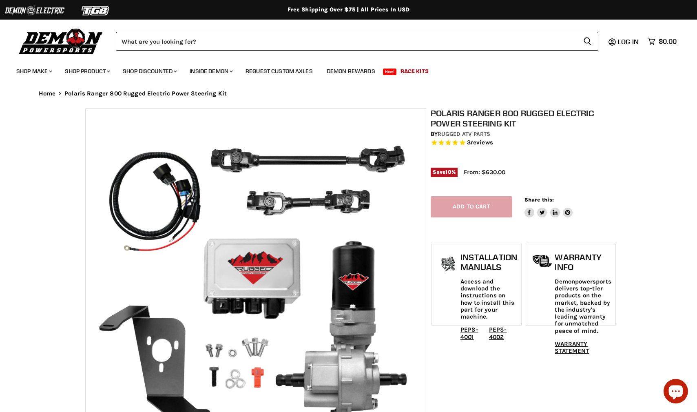 This screenshot has height=412, width=697. What do you see at coordinates (524, 134) in the screenshot?
I see `div: by` at bounding box center [524, 134].